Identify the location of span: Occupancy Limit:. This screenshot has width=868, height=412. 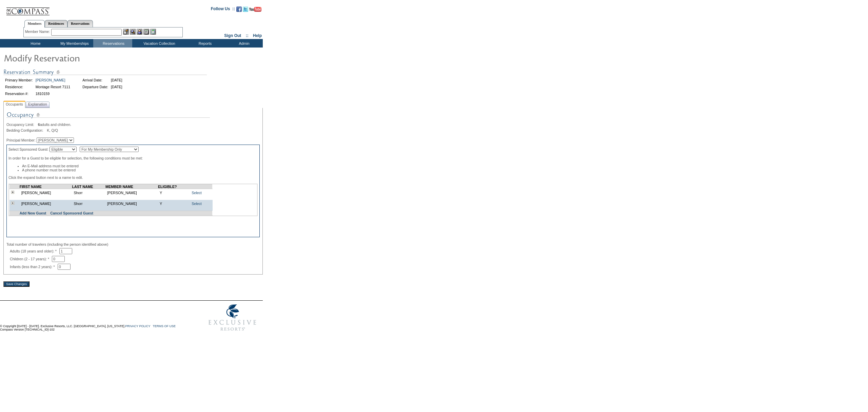
(22, 124).